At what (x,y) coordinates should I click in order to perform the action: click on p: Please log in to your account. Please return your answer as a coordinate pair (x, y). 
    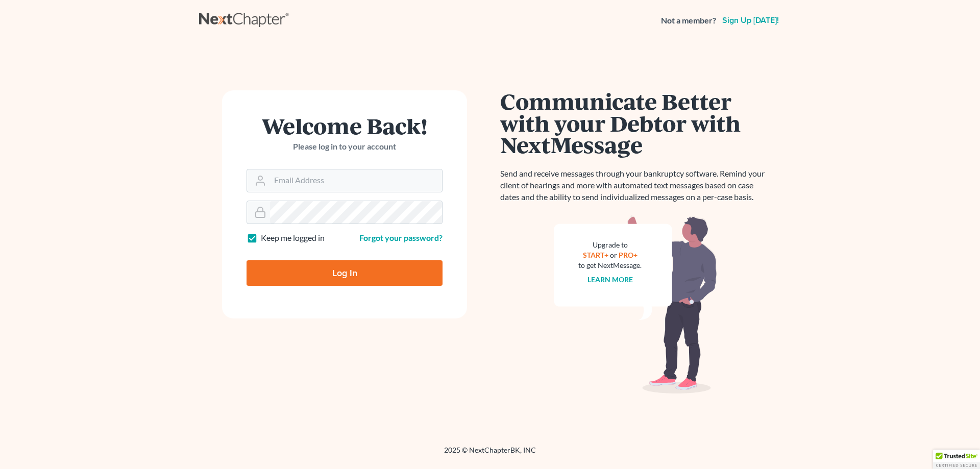
    Looking at the image, I should click on (345, 147).